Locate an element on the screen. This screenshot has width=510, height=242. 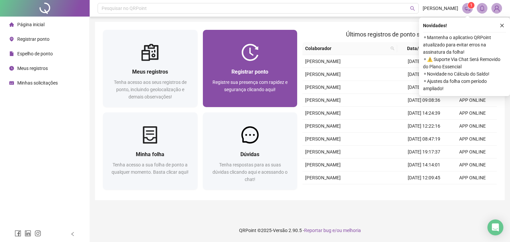
span: Minhas solicitações is located at coordinates (38, 83).